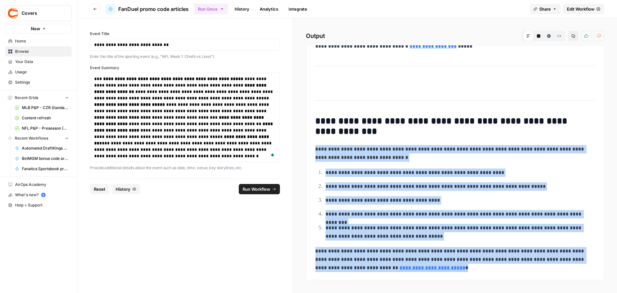  What do you see at coordinates (185, 34) in the screenshot?
I see `label: Event Title` at bounding box center [185, 34].